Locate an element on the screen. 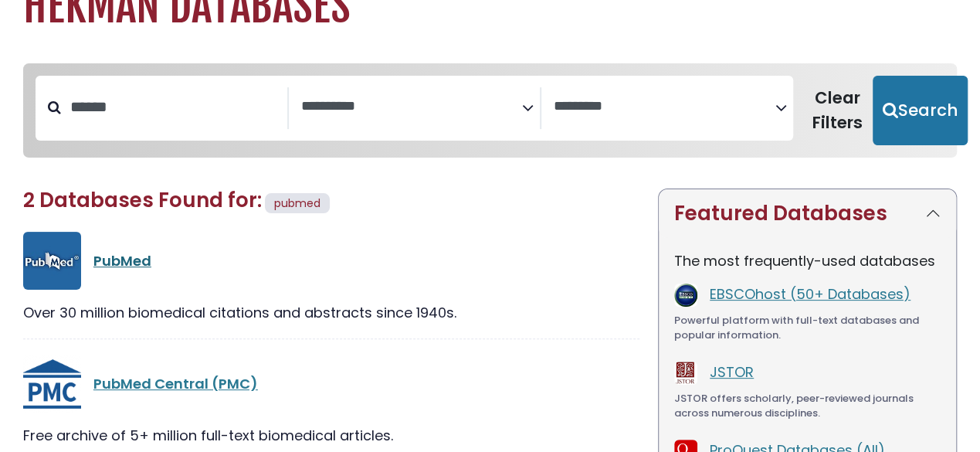 Image resolution: width=980 pixels, height=452 pixels. div: Free archive of 5+ million full-text biomedical articles. is located at coordinates (331, 435).